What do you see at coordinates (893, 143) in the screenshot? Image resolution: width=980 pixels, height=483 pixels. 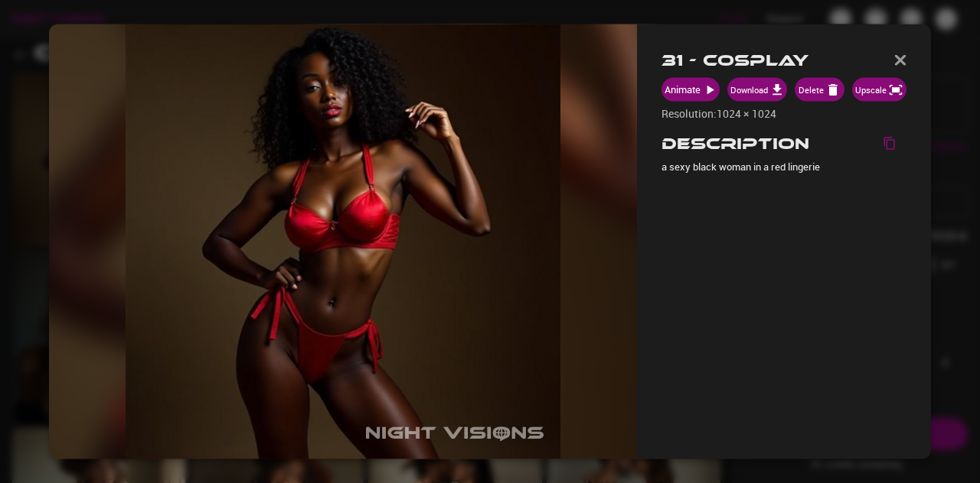 I see `button: Copy description` at bounding box center [893, 143].